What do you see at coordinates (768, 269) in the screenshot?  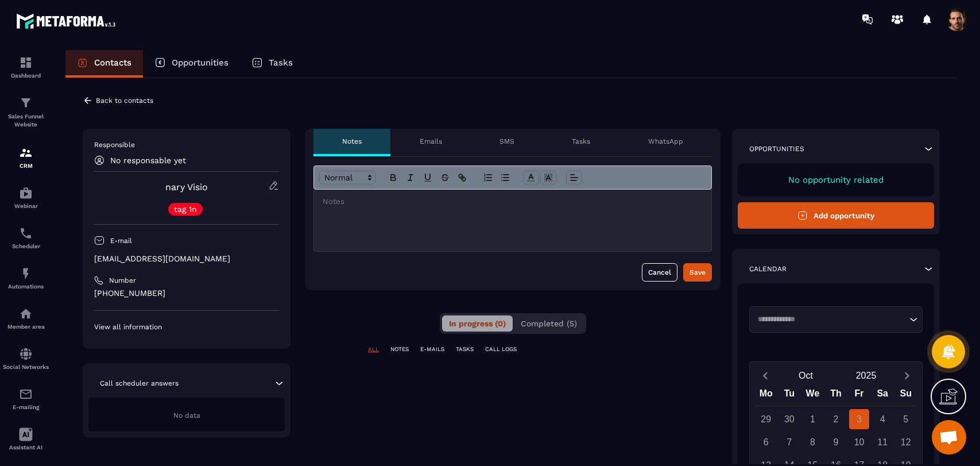 I see `p: Calendar` at bounding box center [768, 269].